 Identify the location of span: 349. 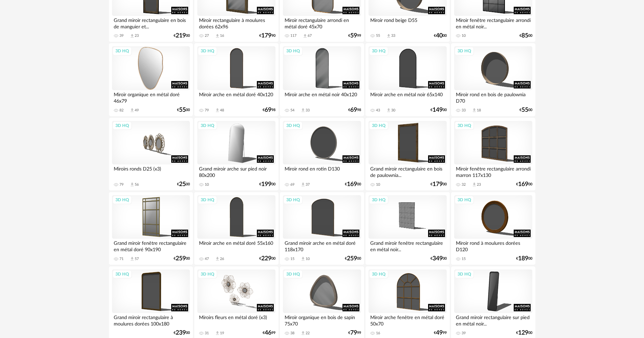
(437, 259).